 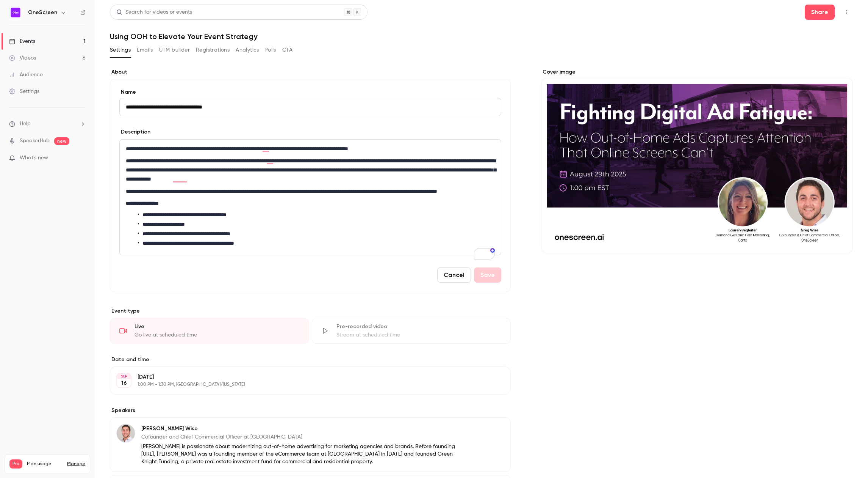 I want to click on button: Settings, so click(x=120, y=50).